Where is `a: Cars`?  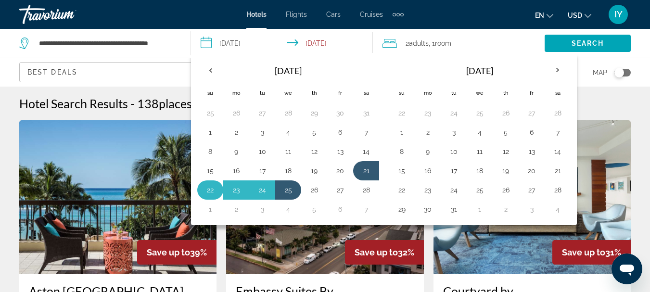 a: Cars is located at coordinates (333, 14).